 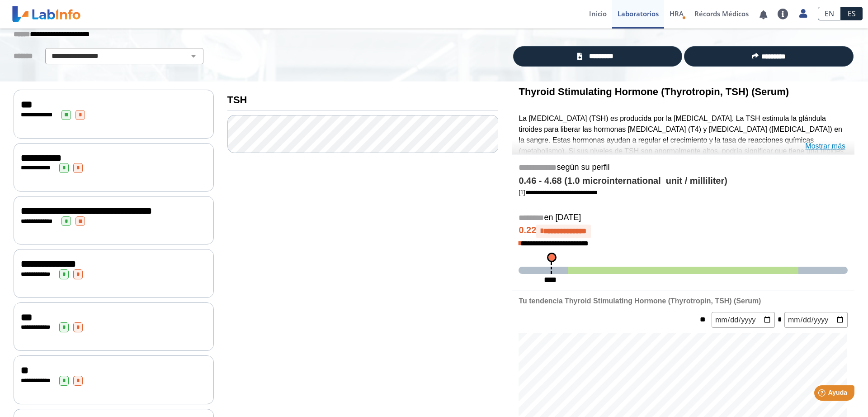 I want to click on b: Tu tendencia Thyroid Stimulating Hormone (Thyrotropin, TSH) (Serum), so click(x=640, y=301).